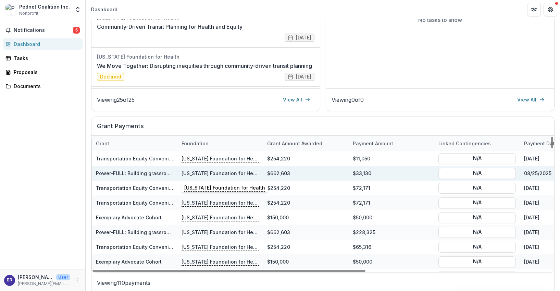  What do you see at coordinates (77, 280) in the screenshot?
I see `button: More` at bounding box center [77, 280].